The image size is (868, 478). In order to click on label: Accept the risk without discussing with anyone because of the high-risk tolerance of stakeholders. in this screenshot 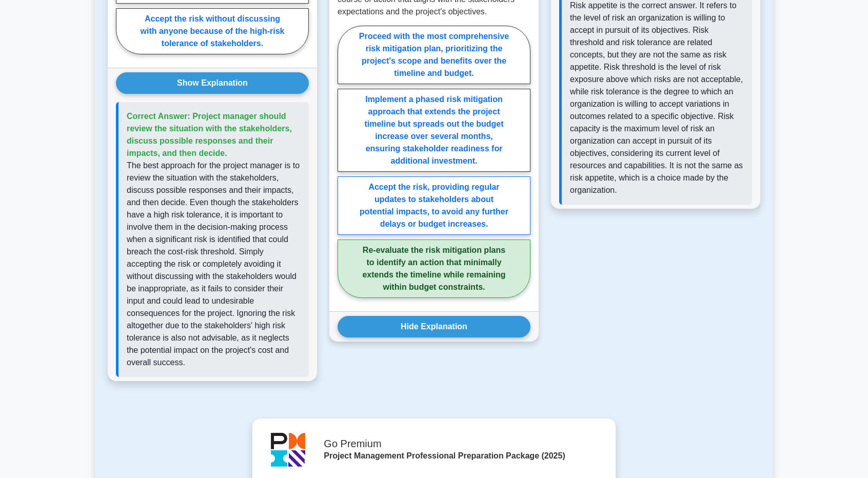, I will do `click(213, 32)`.